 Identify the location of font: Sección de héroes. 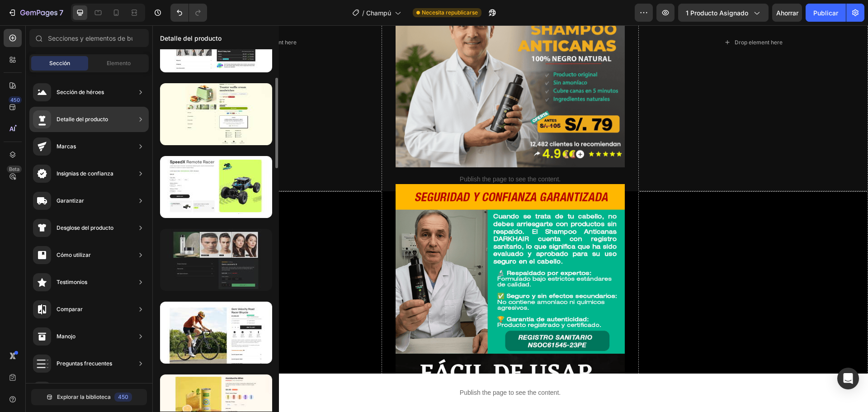
(80, 91).